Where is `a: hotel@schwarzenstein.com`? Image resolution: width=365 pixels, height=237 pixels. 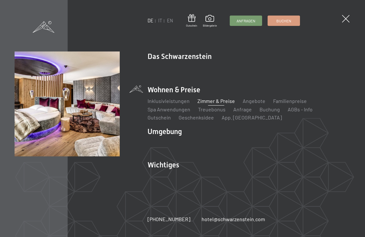 a: hotel@schwarzenstein.com is located at coordinates (233, 219).